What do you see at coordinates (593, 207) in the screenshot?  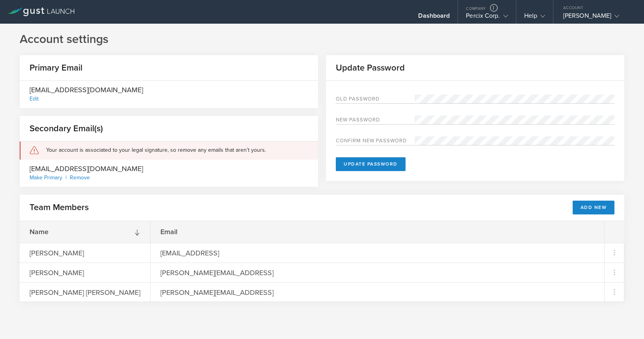 I see `button: Add New` at bounding box center [593, 207].